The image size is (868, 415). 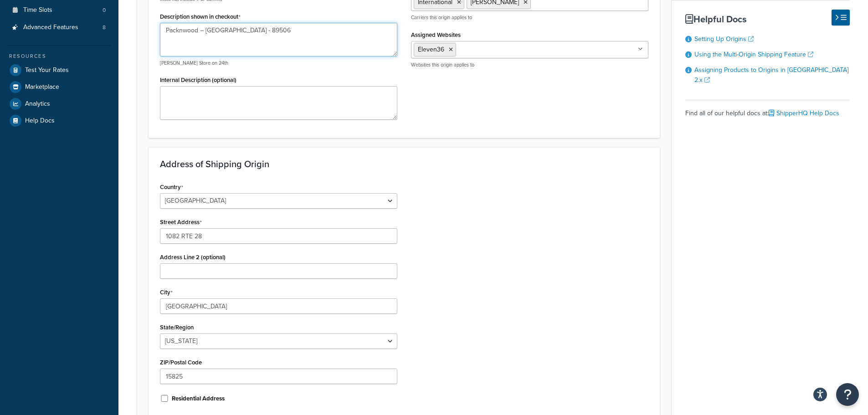 What do you see at coordinates (841, 17) in the screenshot?
I see `button: Hide Help Docs` at bounding box center [841, 17].